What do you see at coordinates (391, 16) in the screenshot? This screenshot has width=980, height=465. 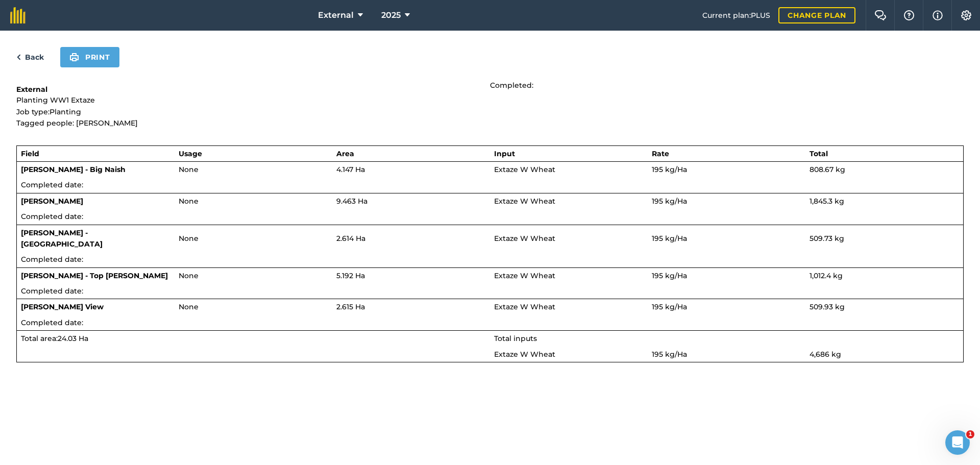 I see `span: 2025` at bounding box center [391, 16].